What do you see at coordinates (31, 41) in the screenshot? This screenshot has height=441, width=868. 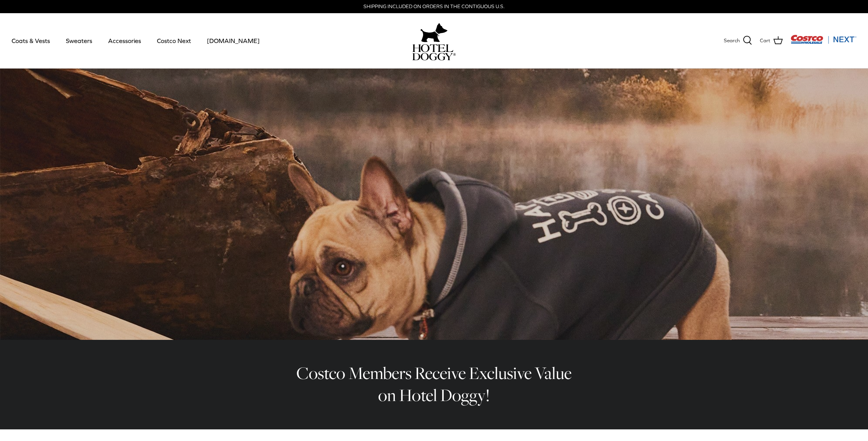 I see `a: Coats & Vests` at bounding box center [31, 41].